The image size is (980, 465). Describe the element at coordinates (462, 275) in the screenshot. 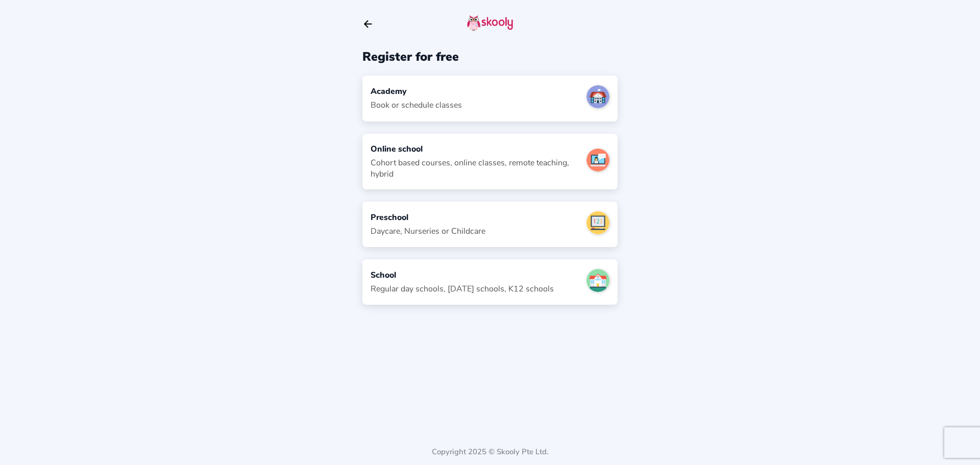

I see `div: School` at that location.